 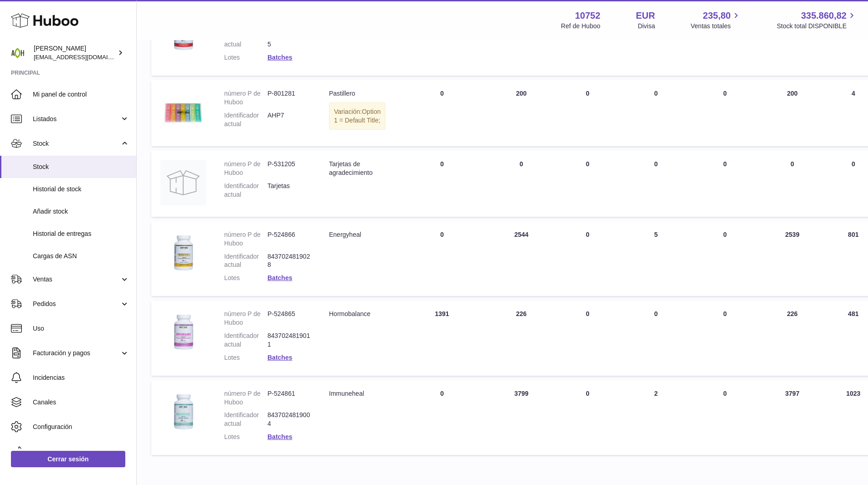 I want to click on div: Pastillero, so click(x=357, y=93).